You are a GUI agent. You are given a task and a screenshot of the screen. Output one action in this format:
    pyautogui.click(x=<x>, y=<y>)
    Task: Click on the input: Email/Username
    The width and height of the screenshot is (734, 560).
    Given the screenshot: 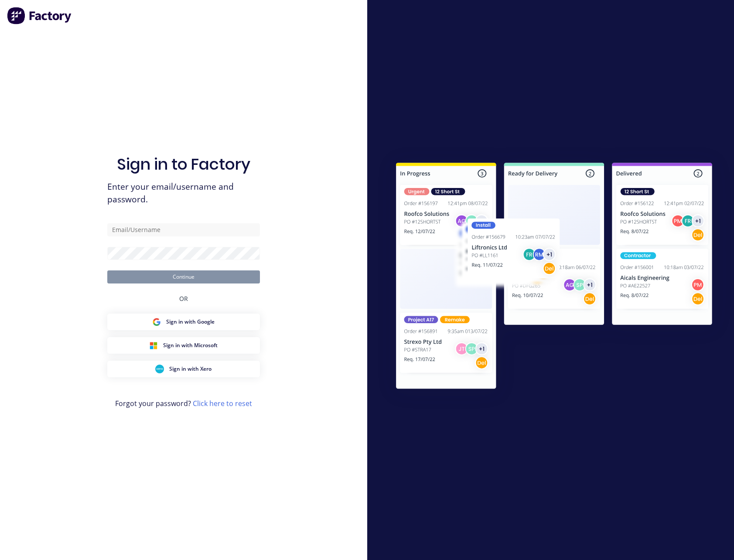 What is the action you would take?
    pyautogui.click(x=184, y=230)
    